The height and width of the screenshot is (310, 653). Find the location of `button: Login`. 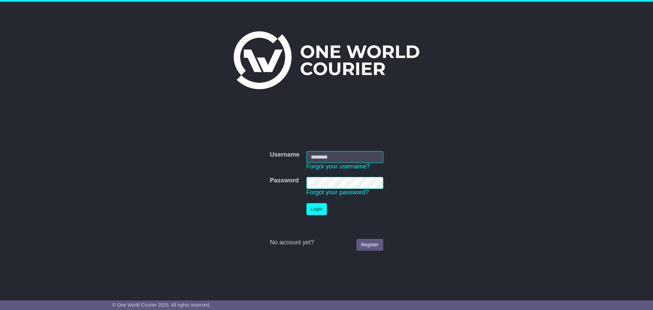

button: Login is located at coordinates (316, 209).